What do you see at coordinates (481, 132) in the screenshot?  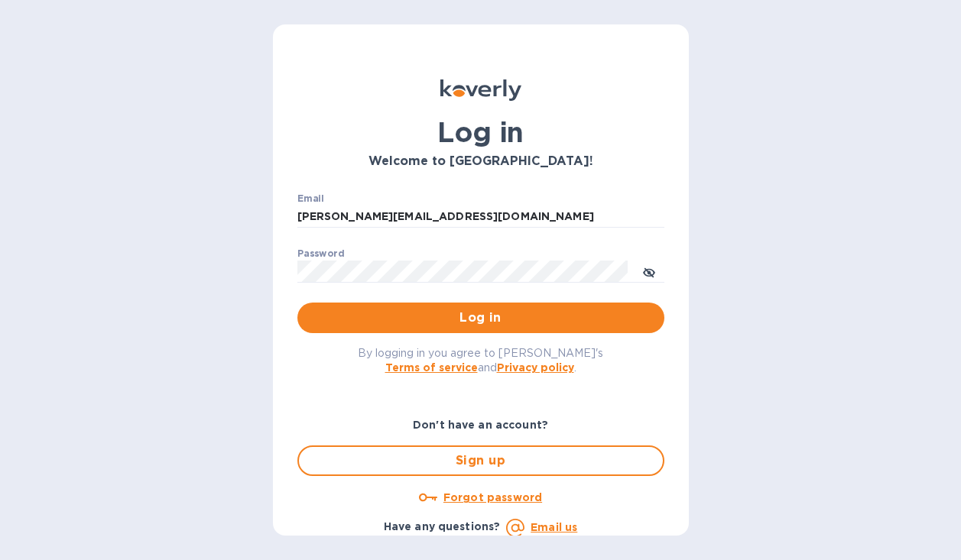 I see `h1: Log in` at bounding box center [481, 132].